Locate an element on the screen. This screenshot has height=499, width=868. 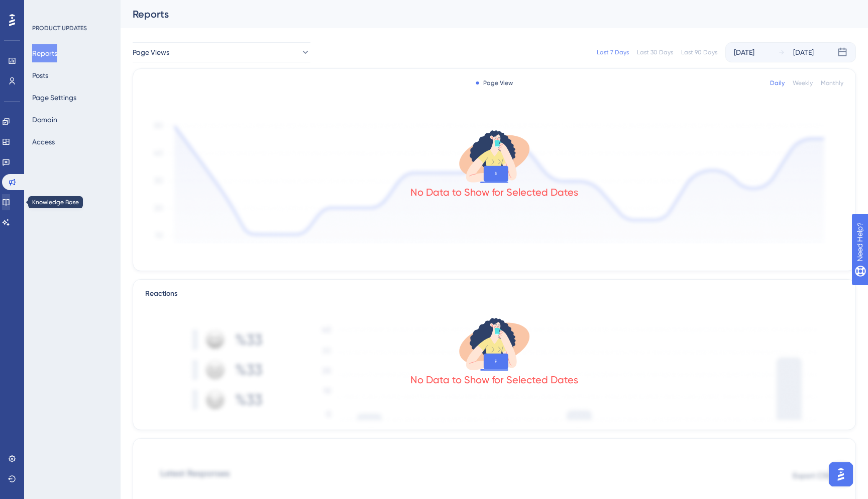
button: Domain is located at coordinates (44, 120).